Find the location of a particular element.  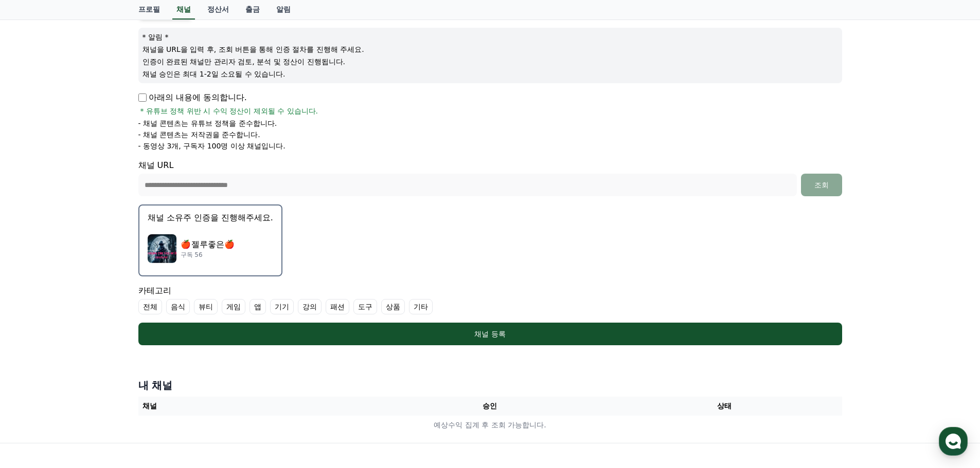

label: 상품 is located at coordinates (393, 307).